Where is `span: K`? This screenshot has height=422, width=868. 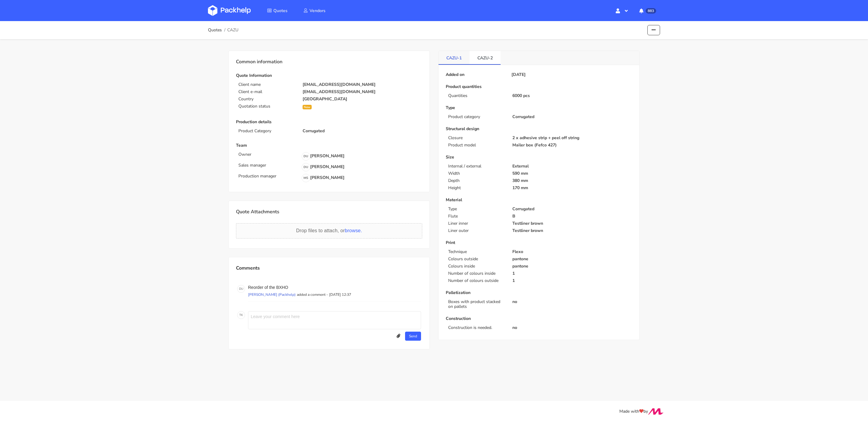
span: K is located at coordinates (242, 315).